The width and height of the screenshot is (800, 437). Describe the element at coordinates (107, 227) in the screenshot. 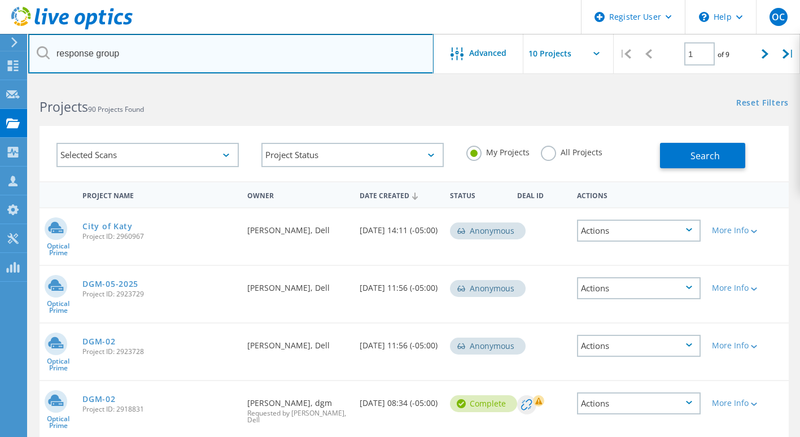

I see `a: City of Katy` at that location.